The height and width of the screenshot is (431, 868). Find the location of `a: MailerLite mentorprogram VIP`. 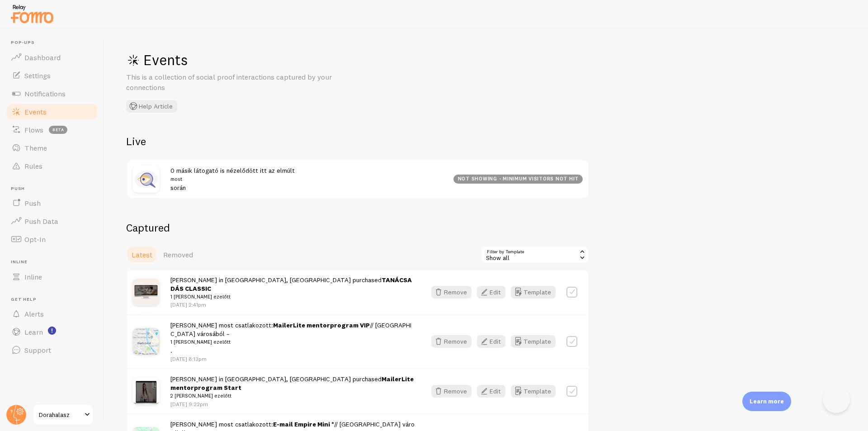

a: MailerLite mentorprogram VIP is located at coordinates (322, 325).